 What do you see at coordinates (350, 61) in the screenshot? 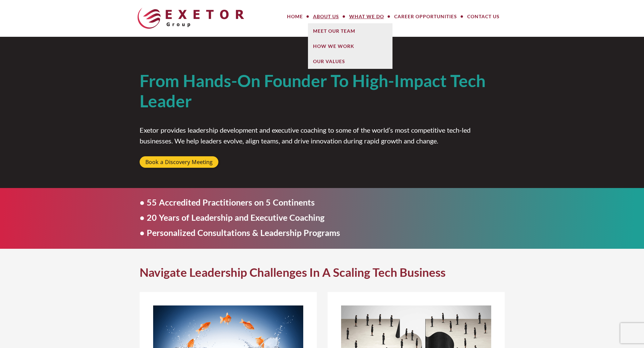
I see `a: Our Values` at bounding box center [350, 61].